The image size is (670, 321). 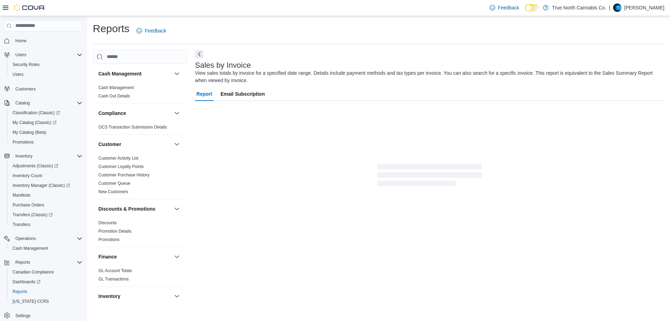 I want to click on button: Home, so click(x=43, y=40).